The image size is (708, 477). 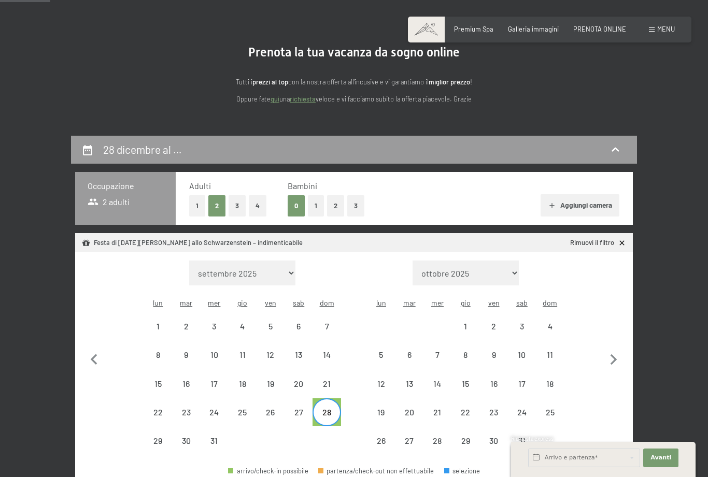 What do you see at coordinates (381, 355) in the screenshot?
I see `div: Mon Jan 05 2026` at bounding box center [381, 355].